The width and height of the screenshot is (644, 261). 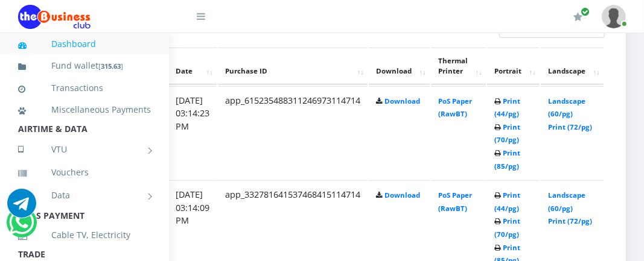 What do you see at coordinates (85, 65) in the screenshot?
I see `a: Fund wallet[315.63]` at bounding box center [85, 65].